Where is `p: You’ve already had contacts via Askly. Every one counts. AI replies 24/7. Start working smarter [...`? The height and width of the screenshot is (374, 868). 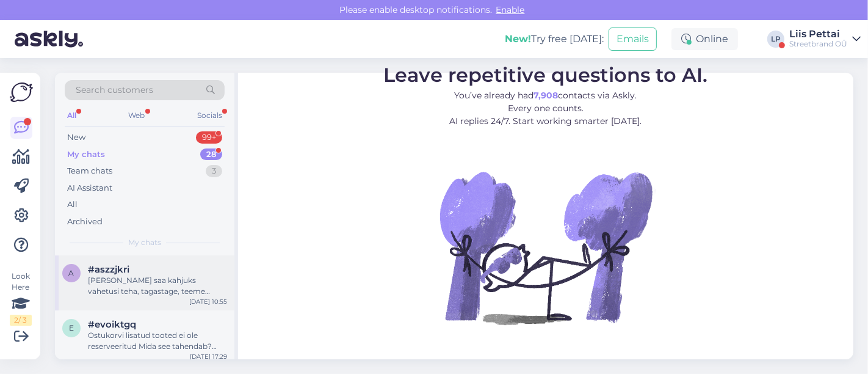 p: You’ve already had contacts via Askly. Every one counts. AI replies 24/7. Start working smarter [... is located at coordinates (545, 108).